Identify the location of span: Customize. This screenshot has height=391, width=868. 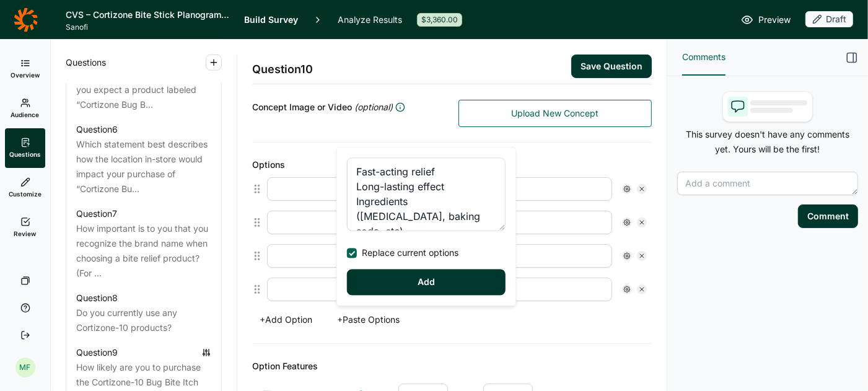
(25, 194).